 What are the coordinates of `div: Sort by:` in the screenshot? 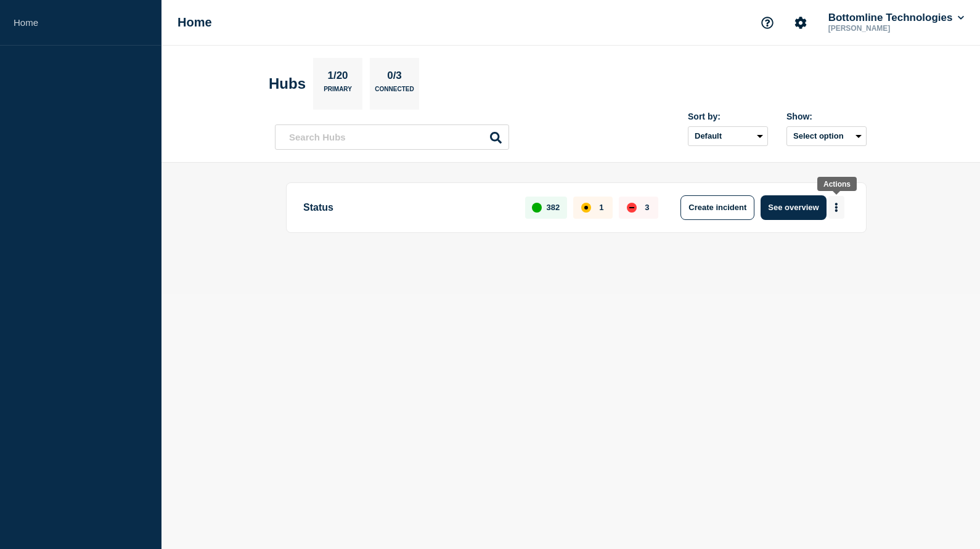 It's located at (728, 117).